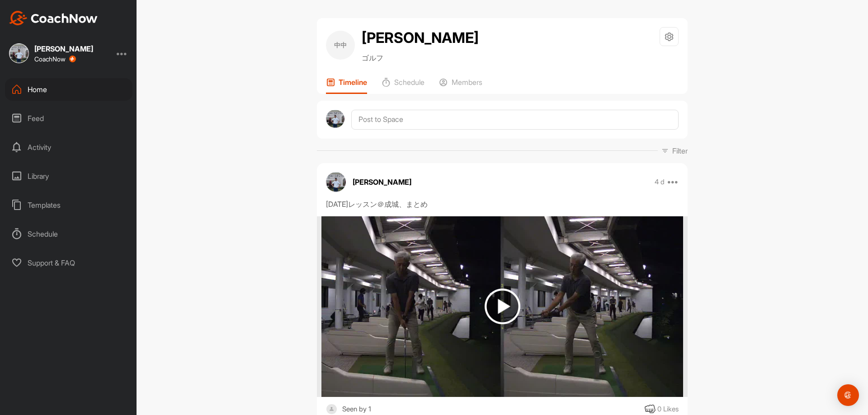 This screenshot has height=415, width=868. What do you see at coordinates (19, 53) in the screenshot?
I see `img: square_396731e32ce998958746f4bf081bc59b.jpg` at bounding box center [19, 53].